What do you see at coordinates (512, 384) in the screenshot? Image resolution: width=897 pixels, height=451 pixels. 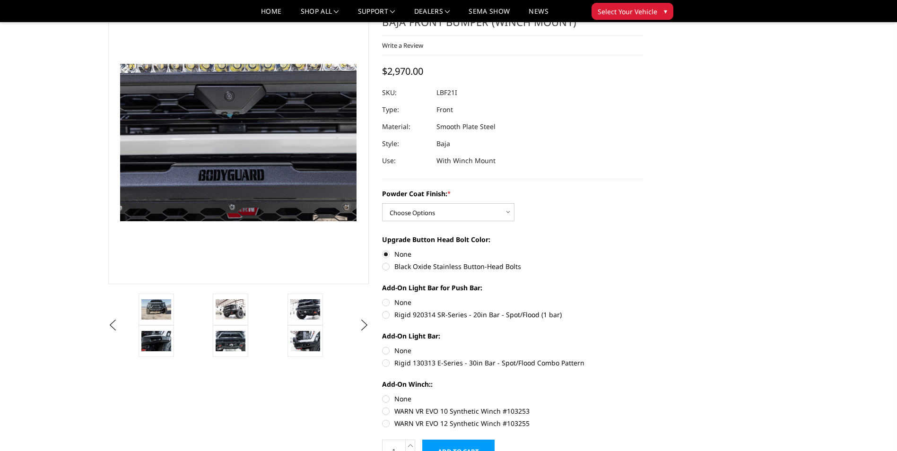 I see `label: Add-On Winch::` at bounding box center [512, 384].